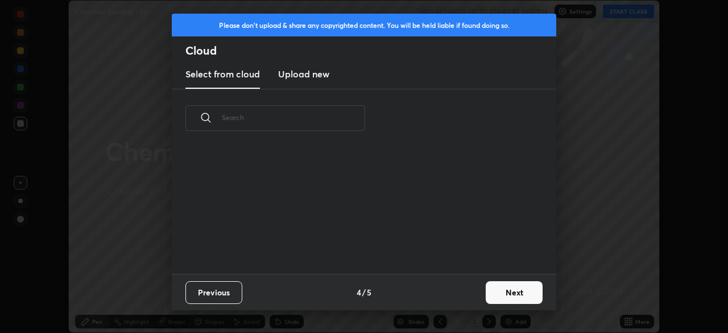 Image resolution: width=728 pixels, height=333 pixels. I want to click on button: Previous, so click(214, 292).